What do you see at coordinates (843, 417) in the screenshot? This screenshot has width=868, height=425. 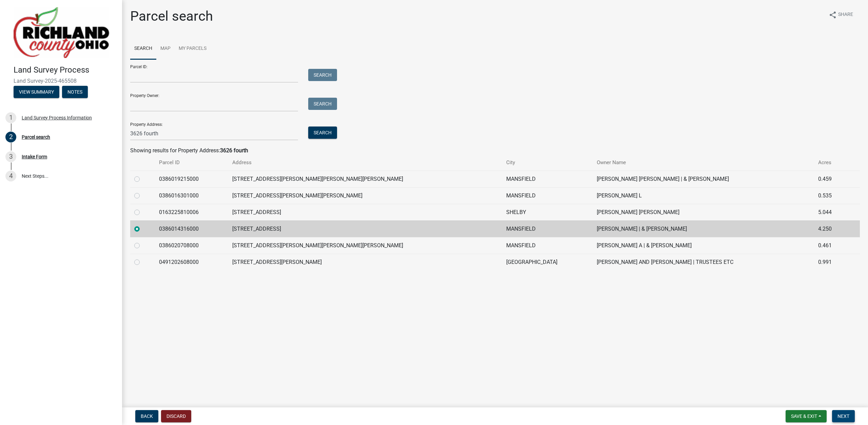 I see `button: Next` at bounding box center [843, 417].